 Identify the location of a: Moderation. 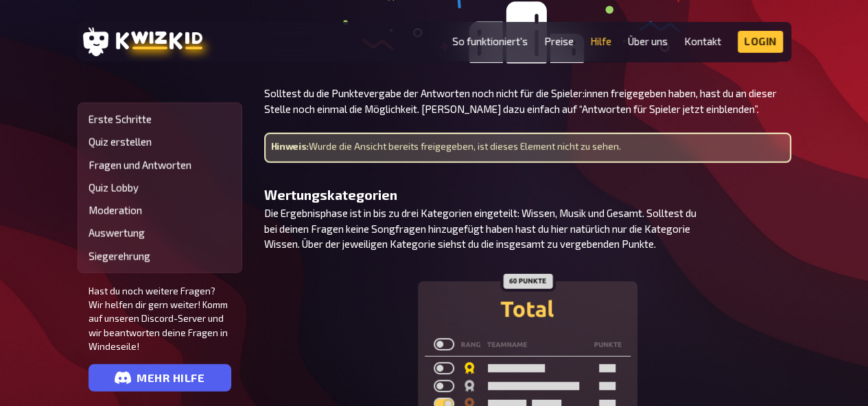
(160, 210).